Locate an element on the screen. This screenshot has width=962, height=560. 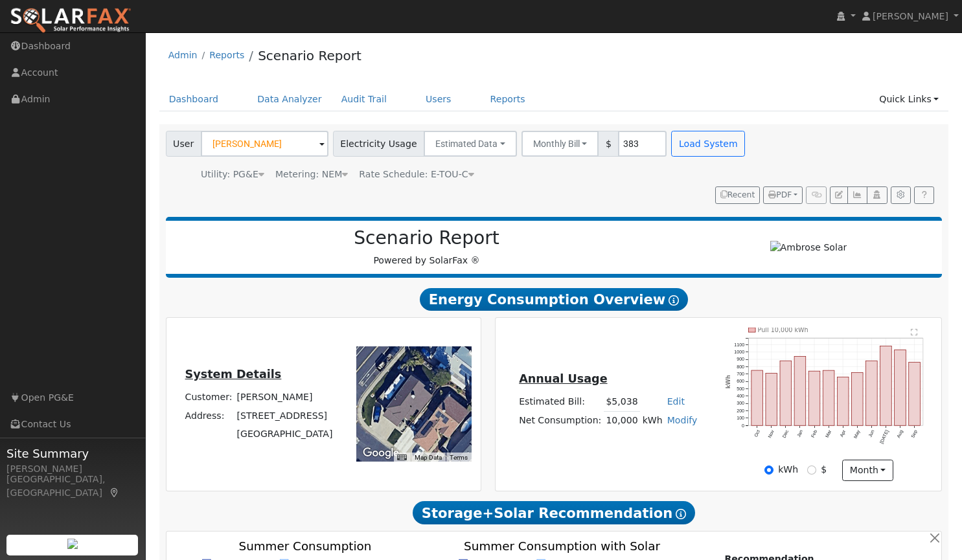
text: 300 is located at coordinates (740, 403).